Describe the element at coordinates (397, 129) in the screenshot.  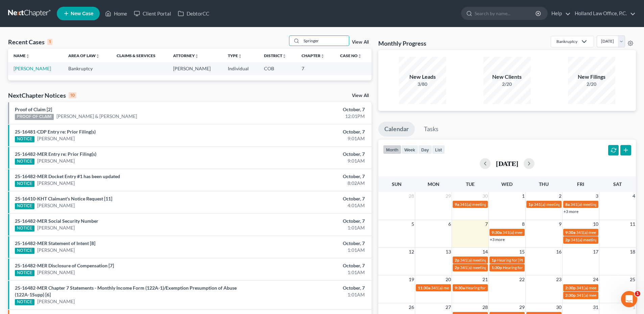
I see `a: Calendar` at that location.